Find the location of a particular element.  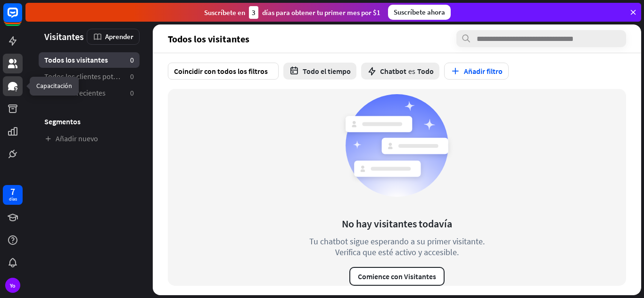

font: Tu chatbot sigue esperando a su primer visitante. Verifica que esté activo y accesible. is located at coordinates (397, 247).